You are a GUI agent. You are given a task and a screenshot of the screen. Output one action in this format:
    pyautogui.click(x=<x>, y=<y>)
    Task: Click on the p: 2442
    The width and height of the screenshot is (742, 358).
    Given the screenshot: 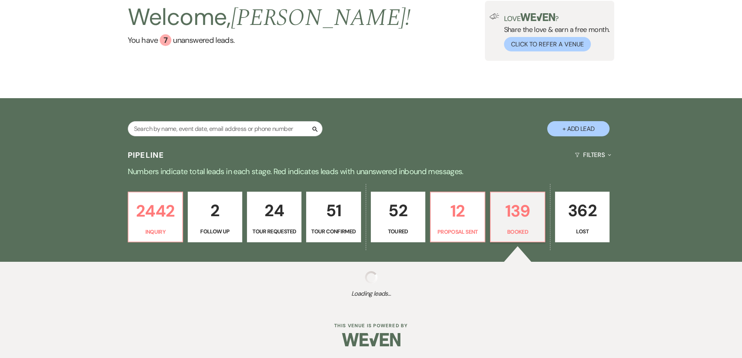 What is the action you would take?
    pyautogui.click(x=155, y=211)
    